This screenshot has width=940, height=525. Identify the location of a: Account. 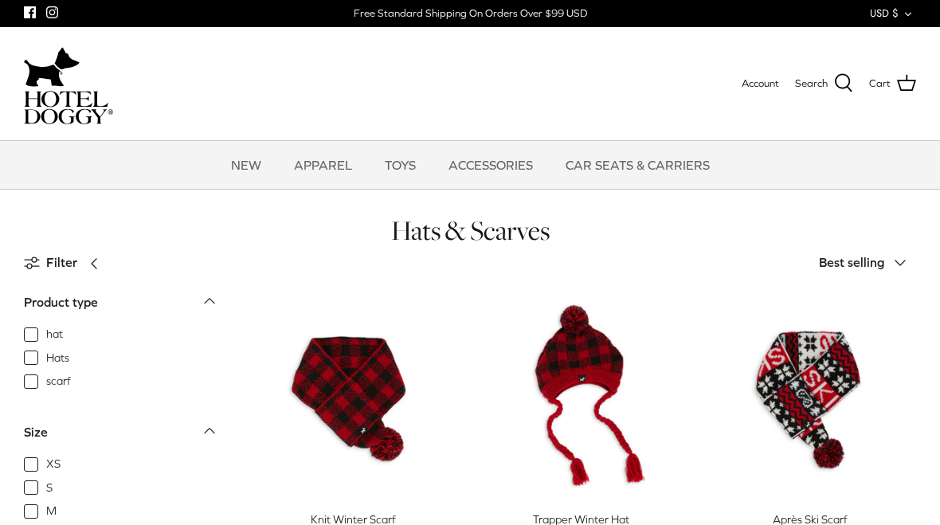
(760, 84).